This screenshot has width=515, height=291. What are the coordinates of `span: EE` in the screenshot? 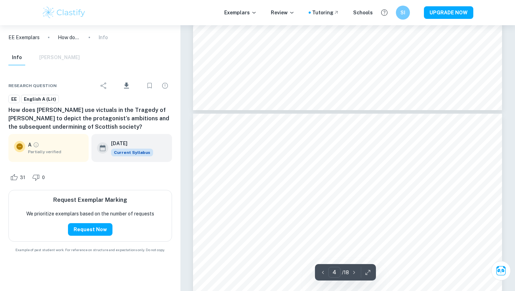 It's located at (14, 99).